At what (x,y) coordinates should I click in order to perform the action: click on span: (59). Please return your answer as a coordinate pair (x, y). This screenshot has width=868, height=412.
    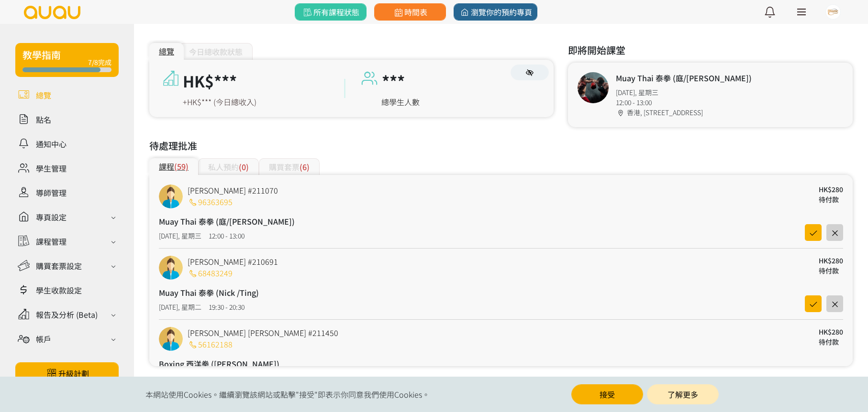
    Looking at the image, I should click on (181, 166).